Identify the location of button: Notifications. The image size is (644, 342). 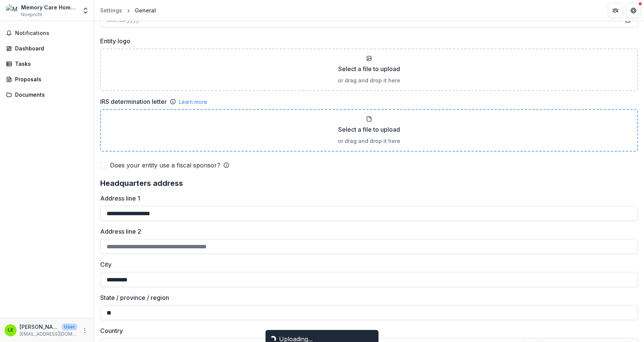
(47, 33).